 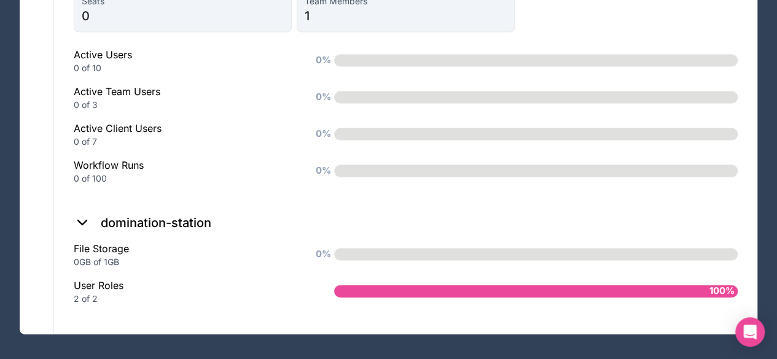 What do you see at coordinates (722, 291) in the screenshot?
I see `span: 100%` at bounding box center [722, 291].